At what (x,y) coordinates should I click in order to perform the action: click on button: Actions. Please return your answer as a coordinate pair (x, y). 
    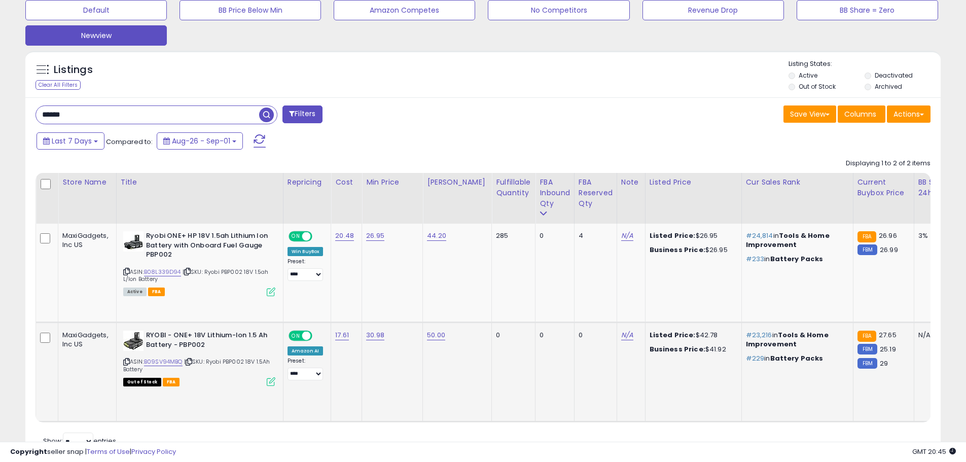
    Looking at the image, I should click on (908, 114).